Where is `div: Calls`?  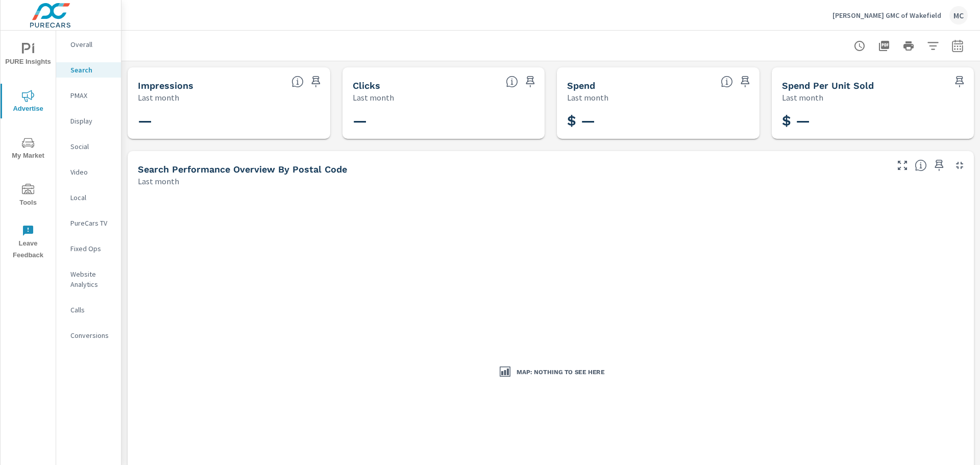 div: Calls is located at coordinates (88, 310).